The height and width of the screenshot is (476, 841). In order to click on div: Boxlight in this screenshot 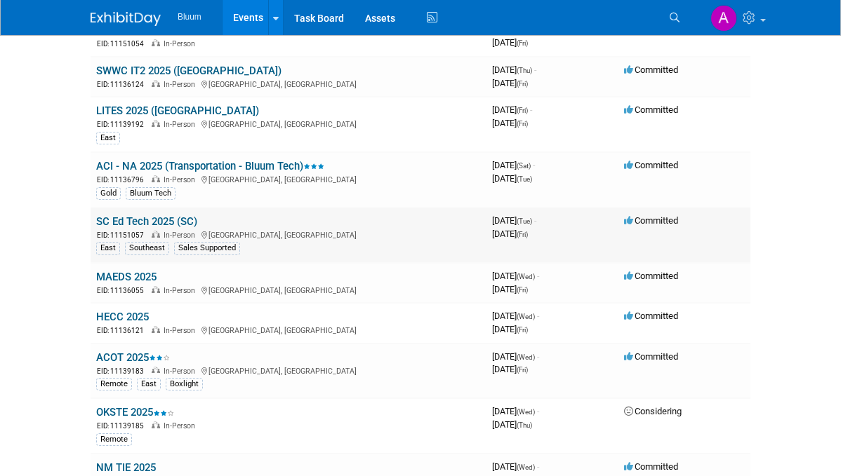, I will do `click(184, 385)`.